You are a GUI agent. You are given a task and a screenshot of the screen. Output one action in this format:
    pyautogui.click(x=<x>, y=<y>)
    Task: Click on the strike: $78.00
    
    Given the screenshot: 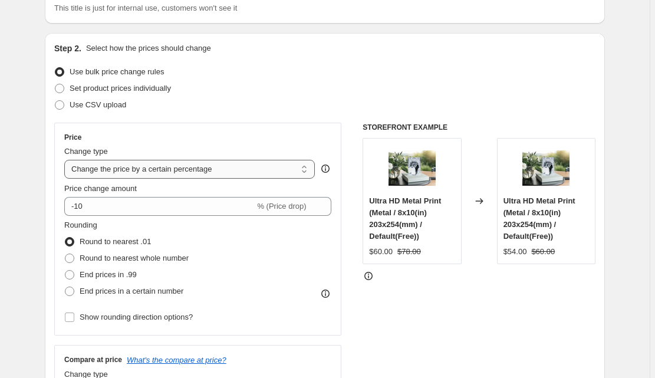 What is the action you would take?
    pyautogui.click(x=409, y=252)
    